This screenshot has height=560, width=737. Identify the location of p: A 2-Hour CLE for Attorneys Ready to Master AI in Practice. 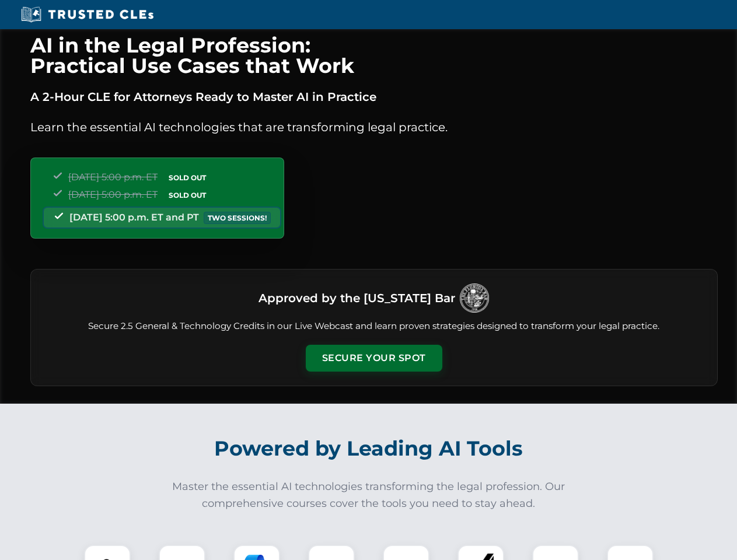
(374, 97).